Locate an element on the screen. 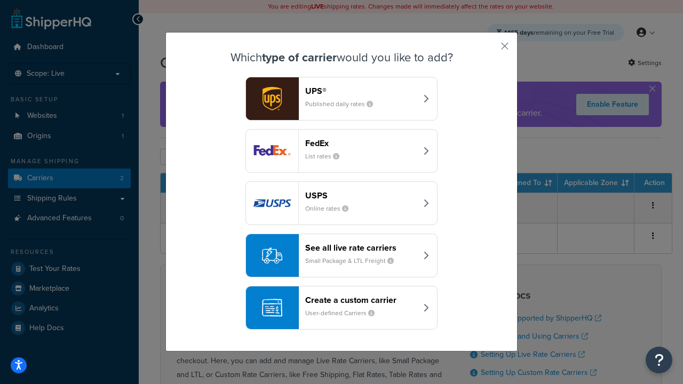 Image resolution: width=683 pixels, height=384 pixels. img: icon-carrier-custom-c93b8a24.svg is located at coordinates (272, 308).